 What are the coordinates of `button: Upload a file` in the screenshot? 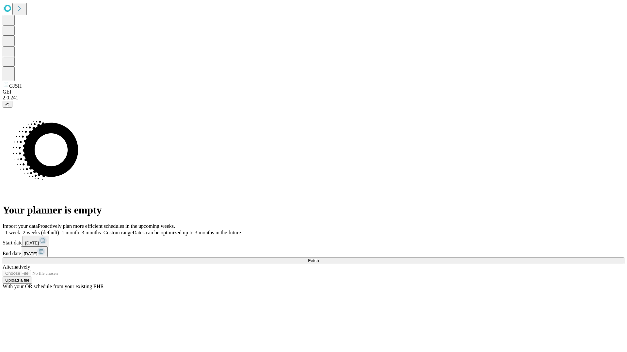 It's located at (17, 280).